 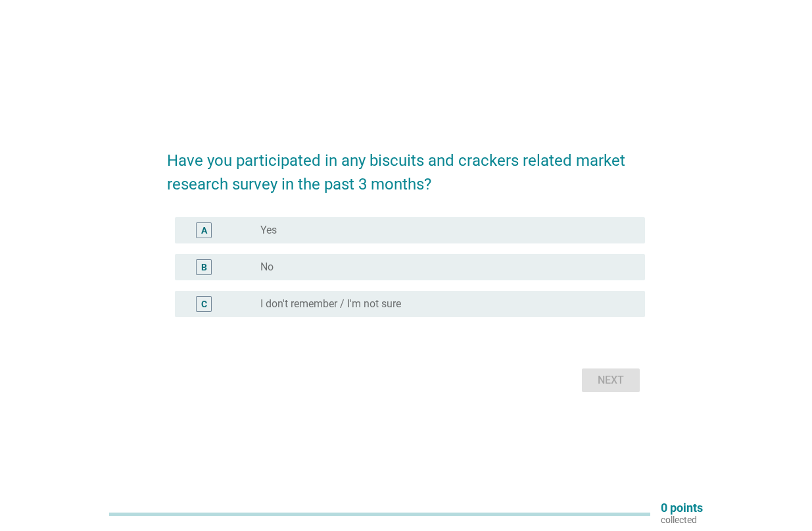 What do you see at coordinates (204, 303) in the screenshot?
I see `div: C` at bounding box center [204, 303].